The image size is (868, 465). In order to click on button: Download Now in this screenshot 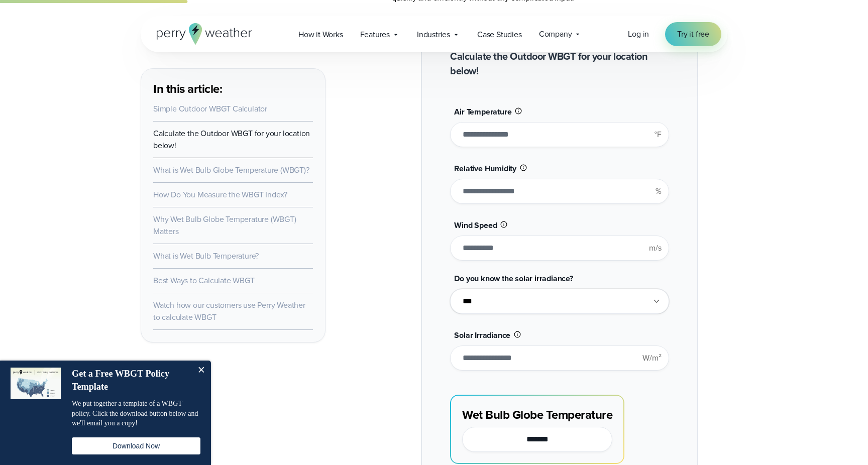, I will do `click(136, 446)`.